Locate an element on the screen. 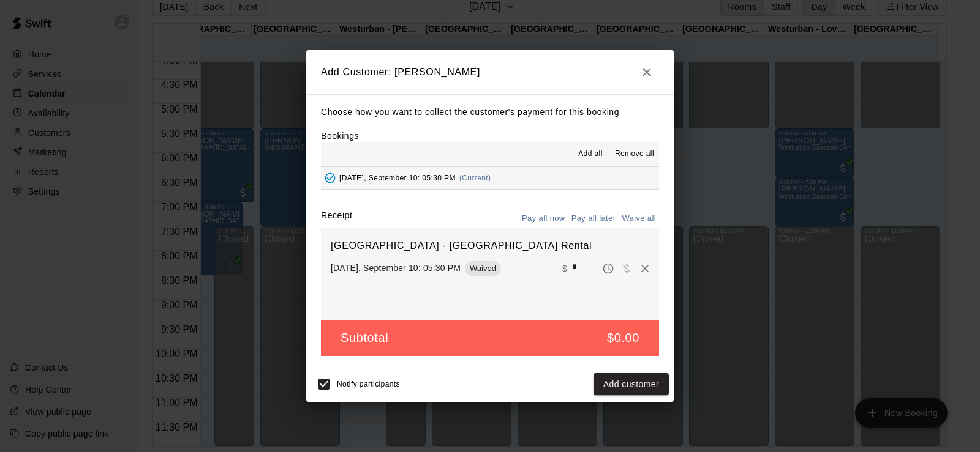 The height and width of the screenshot is (452, 980). button: Add customer is located at coordinates (631, 384).